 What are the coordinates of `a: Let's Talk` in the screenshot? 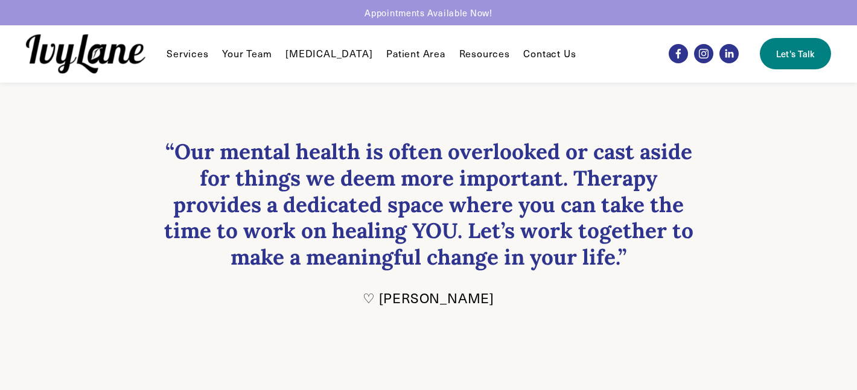 It's located at (795, 54).